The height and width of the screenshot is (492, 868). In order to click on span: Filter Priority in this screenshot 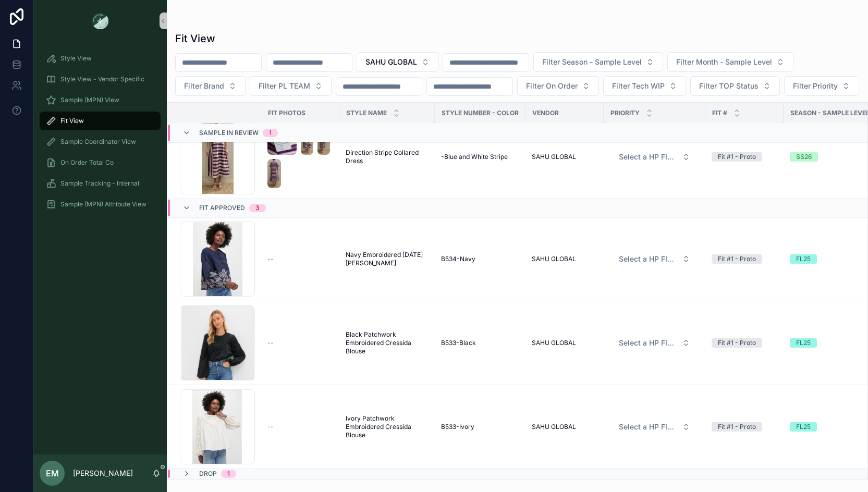, I will do `click(815, 86)`.